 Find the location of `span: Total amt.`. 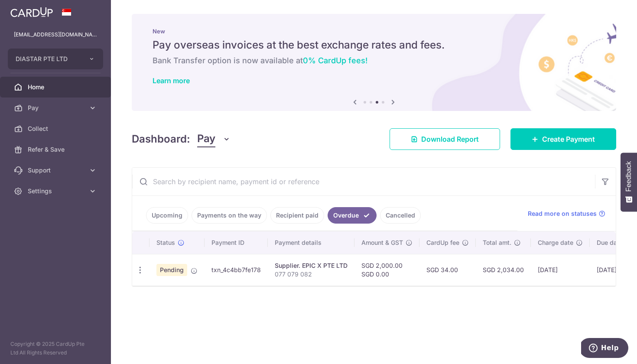

span: Total amt. is located at coordinates (497, 243).